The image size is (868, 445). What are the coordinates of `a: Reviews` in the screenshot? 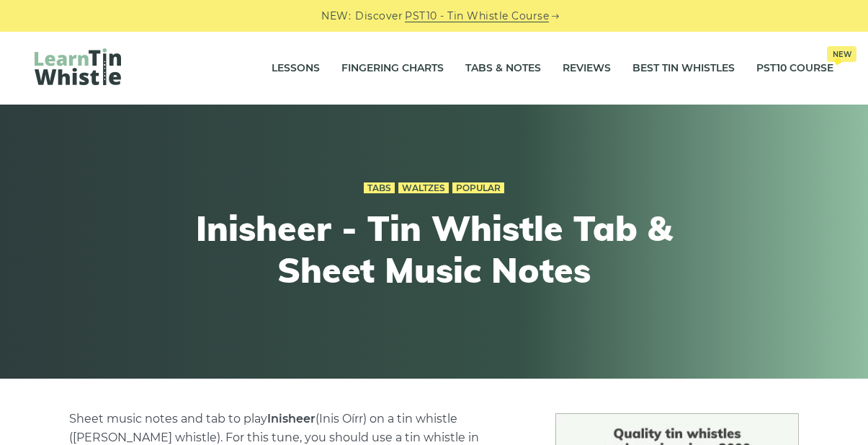 It's located at (587, 69).